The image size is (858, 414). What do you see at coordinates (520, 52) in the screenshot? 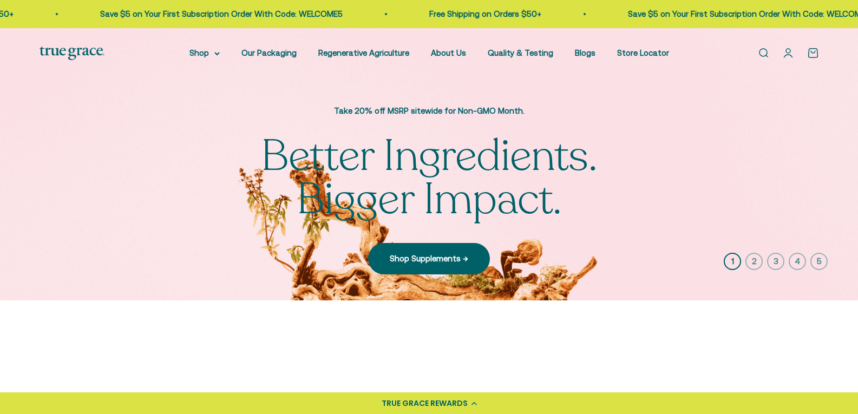
I see `a: Quality & Testing` at bounding box center [520, 52].